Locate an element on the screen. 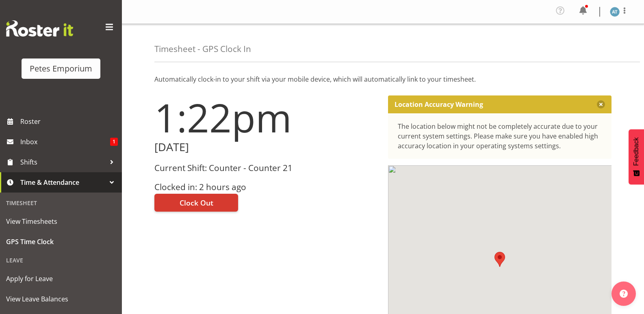 The width and height of the screenshot is (644, 314). span: Inbox is located at coordinates (65, 142).